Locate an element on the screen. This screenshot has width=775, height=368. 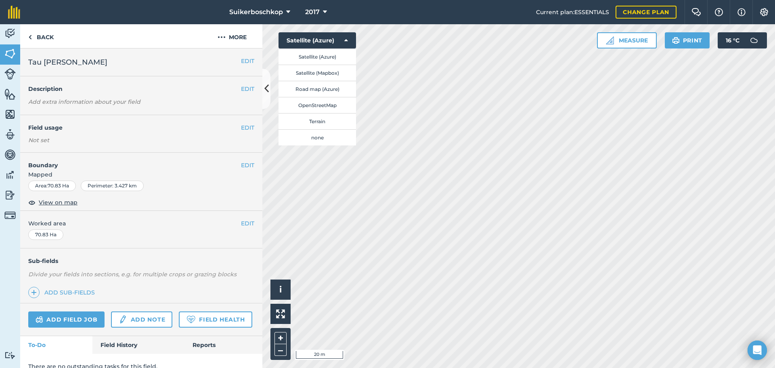
button: Satellite (Mapbox) is located at coordinates (317, 73).